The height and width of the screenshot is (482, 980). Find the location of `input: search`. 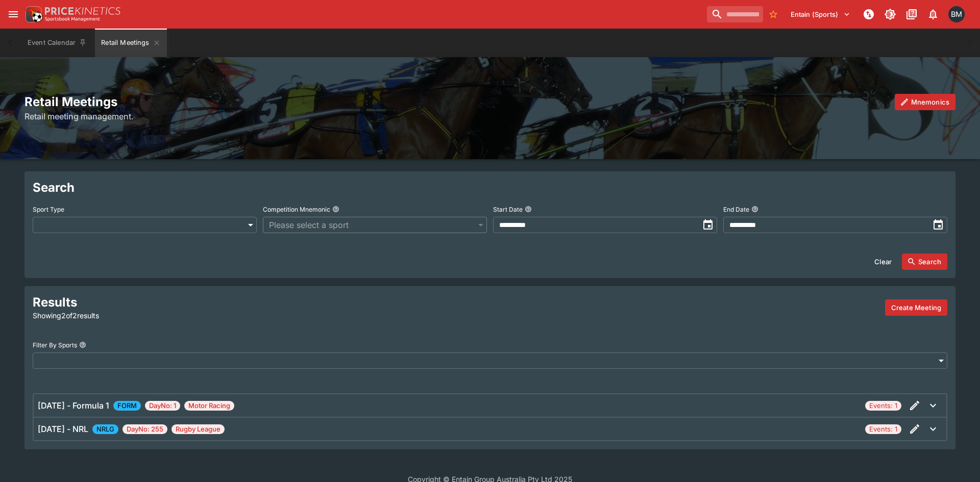

input: search is located at coordinates (735, 15).